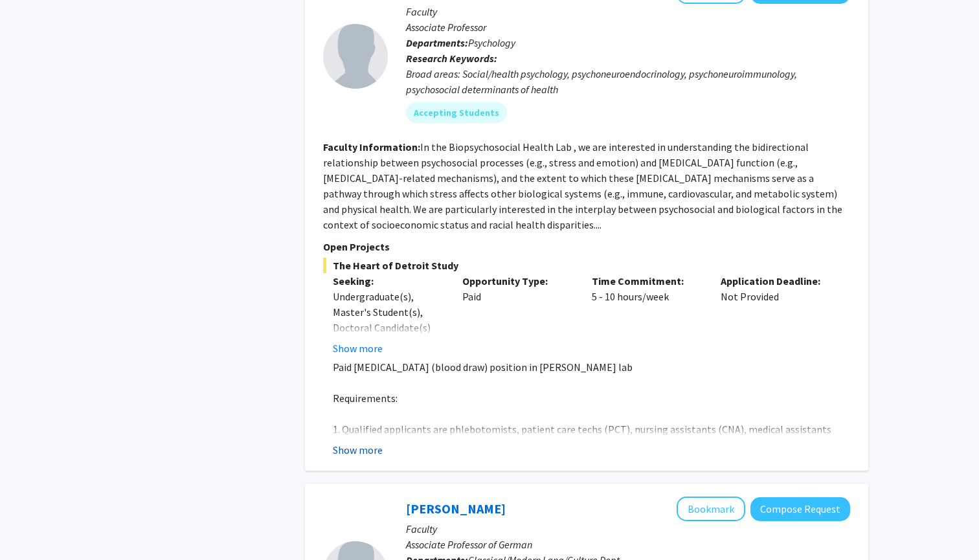  I want to click on button: Add Nicole Coleman to Bookmarks, so click(711, 509).